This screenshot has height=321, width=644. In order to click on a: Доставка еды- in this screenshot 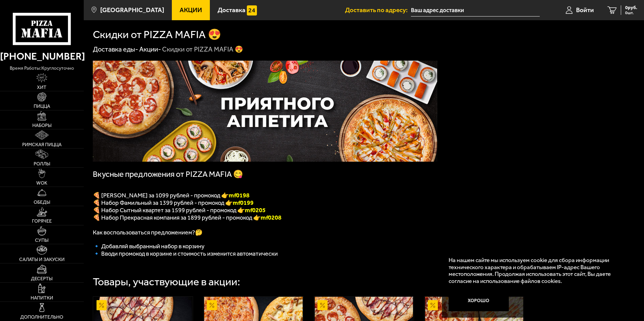, I will do `click(116, 49)`.